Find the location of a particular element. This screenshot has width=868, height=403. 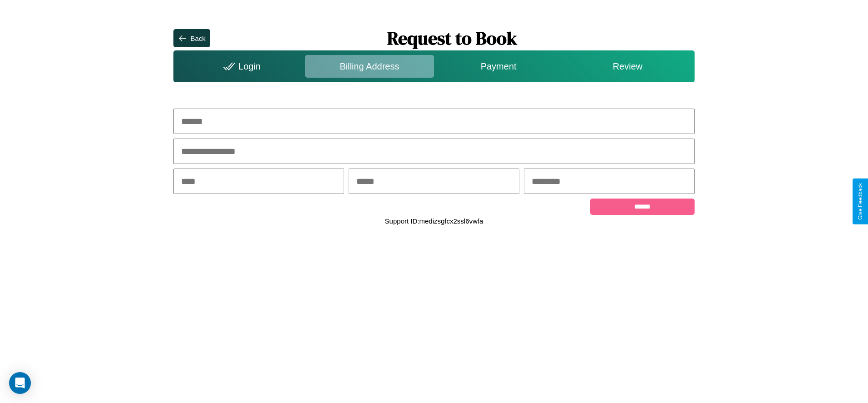

div: Open Intercom Messenger is located at coordinates (20, 383).